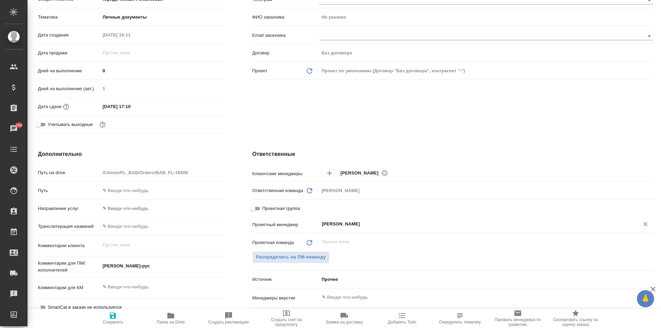  What do you see at coordinates (14, 129) in the screenshot?
I see `a: 348` at bounding box center [14, 129].